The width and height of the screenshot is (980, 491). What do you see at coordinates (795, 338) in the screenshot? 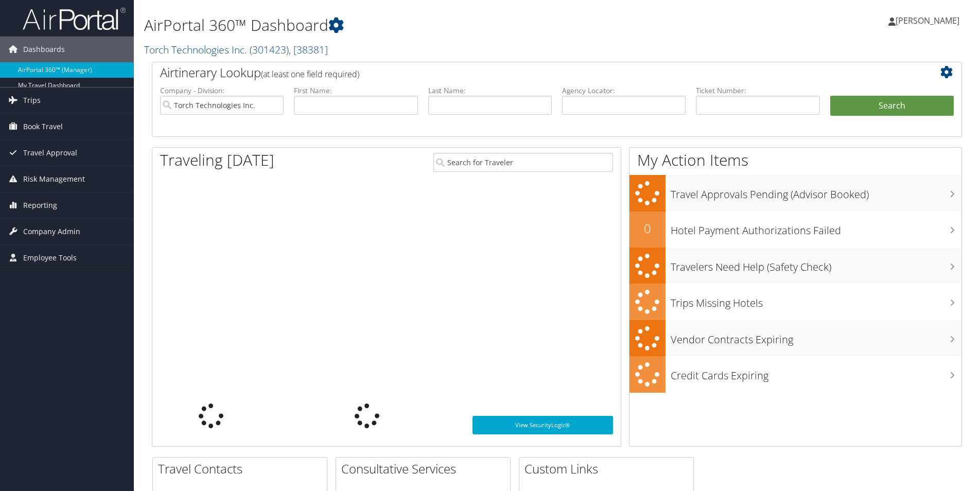
I see `a: Vendor Contracts Expiring` at bounding box center [795, 338].